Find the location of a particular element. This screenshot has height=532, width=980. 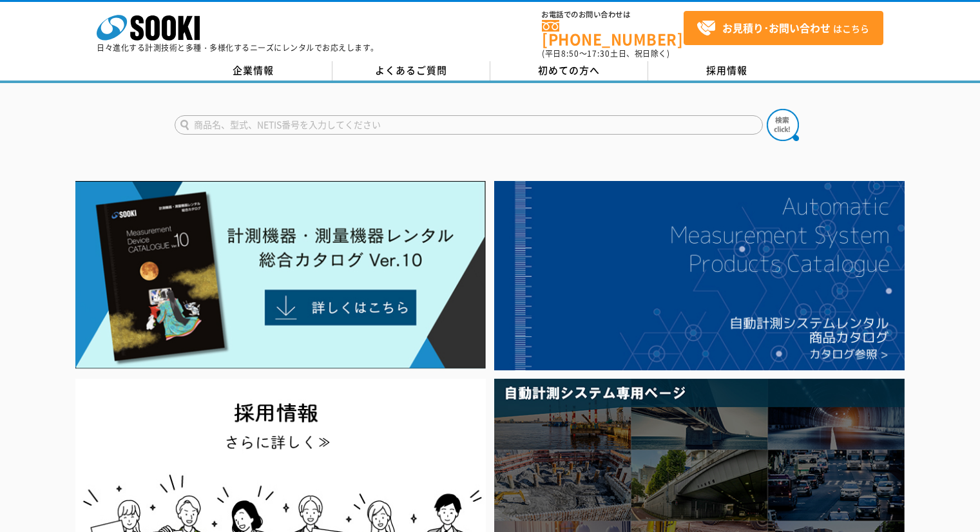

span: お電話でのお問い合わせは is located at coordinates (613, 15).